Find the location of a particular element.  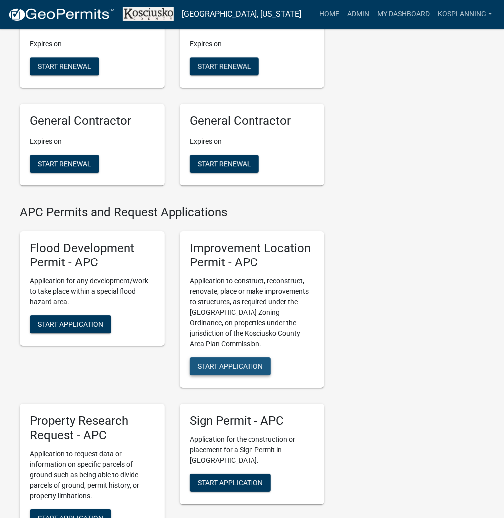

h5: Sign Permit - APC is located at coordinates (252, 420).